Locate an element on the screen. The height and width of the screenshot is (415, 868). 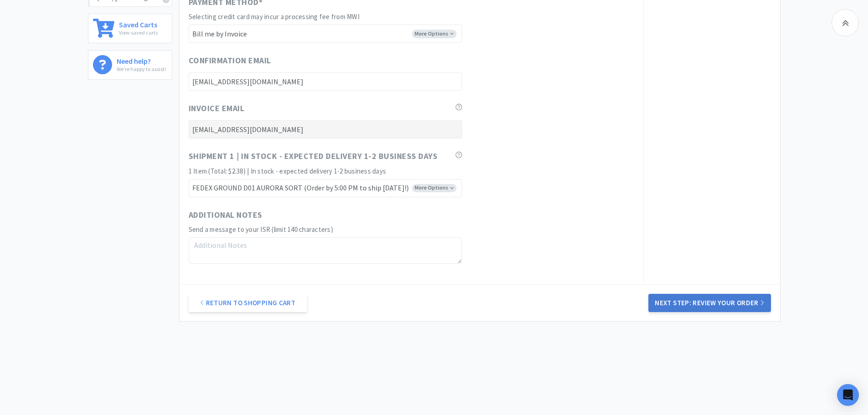
span: Invoice Email is located at coordinates (216, 109).